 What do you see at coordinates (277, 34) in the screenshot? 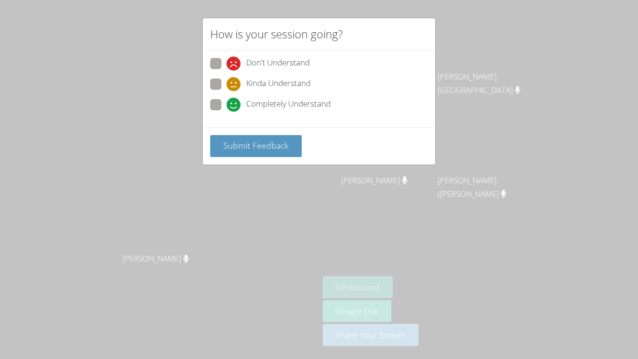
I see `h2: How is your session going?` at bounding box center [277, 34].